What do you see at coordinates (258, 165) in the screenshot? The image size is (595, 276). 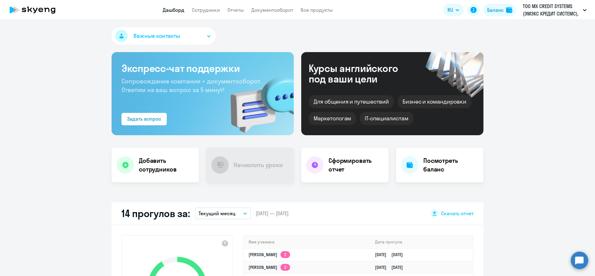 I see `h4: Начислить уроки` at bounding box center [258, 165].